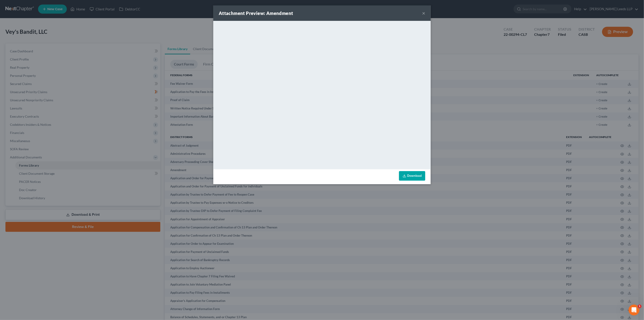 This screenshot has height=320, width=644. I want to click on strong: Attachment Preview: Amendment, so click(256, 13).